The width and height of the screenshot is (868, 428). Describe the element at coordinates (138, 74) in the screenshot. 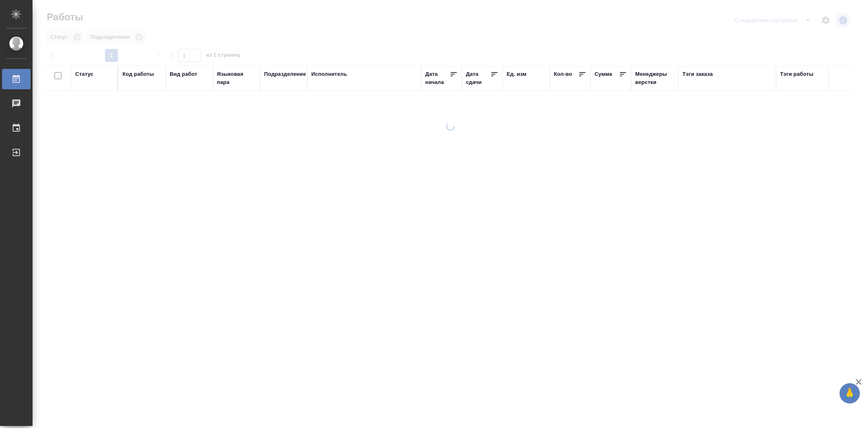

I see `div: Код работы` at that location.